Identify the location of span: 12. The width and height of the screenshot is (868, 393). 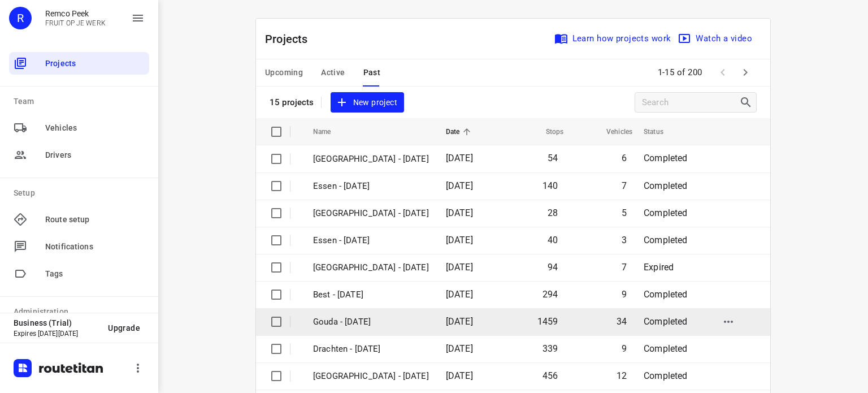
(622, 376).